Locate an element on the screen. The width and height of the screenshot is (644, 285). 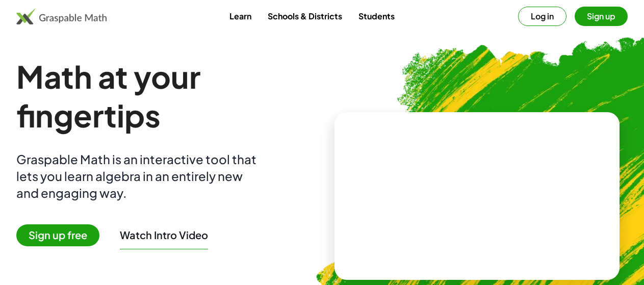
video: What is this? This is dynamic math notation. Dynamic math notation plays a central role in how Gr... is located at coordinates (477, 196).